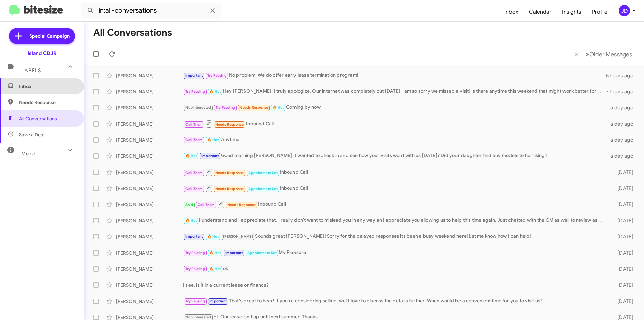  I want to click on a: Profile, so click(600, 12).